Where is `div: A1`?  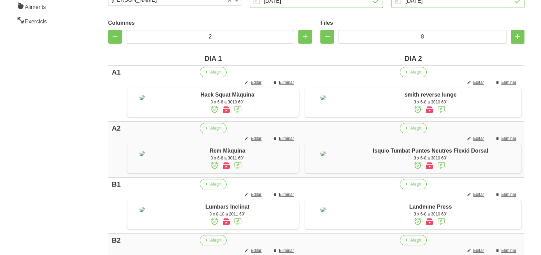 div: A1 is located at coordinates (116, 72).